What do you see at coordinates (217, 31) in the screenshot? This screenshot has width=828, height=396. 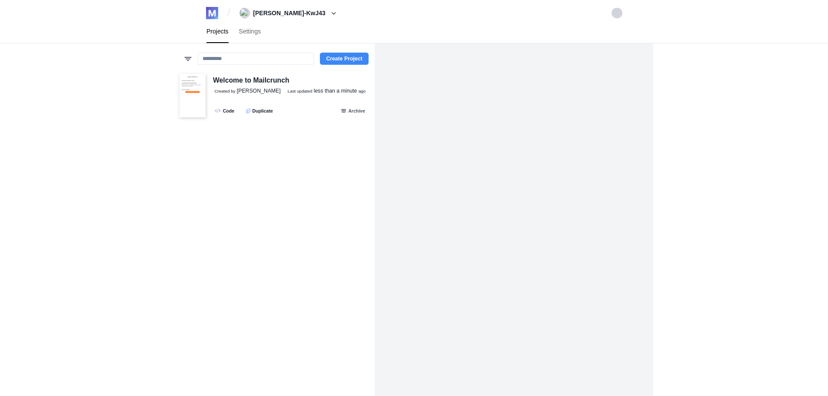 I see `a: Projects` at bounding box center [217, 31].